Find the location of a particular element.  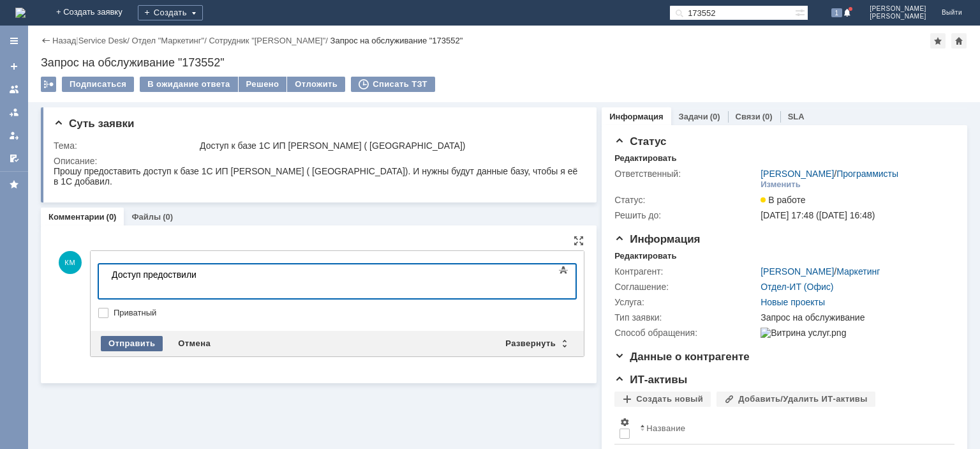

div: На всю страницу is located at coordinates (579, 241).